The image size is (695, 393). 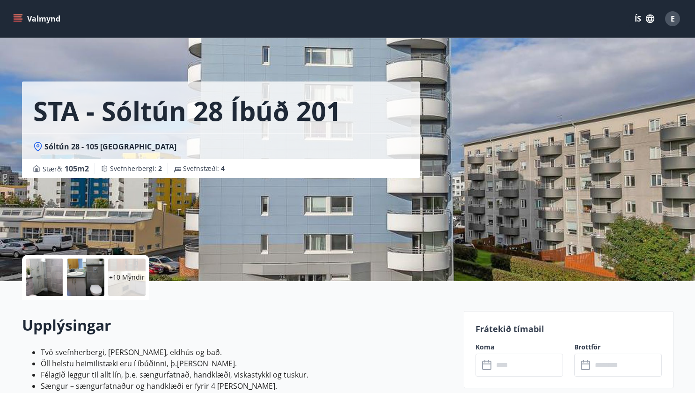 What do you see at coordinates (187, 111) in the screenshot?
I see `h1: STA - Sóltún 28 Íbúð 201` at bounding box center [187, 111].